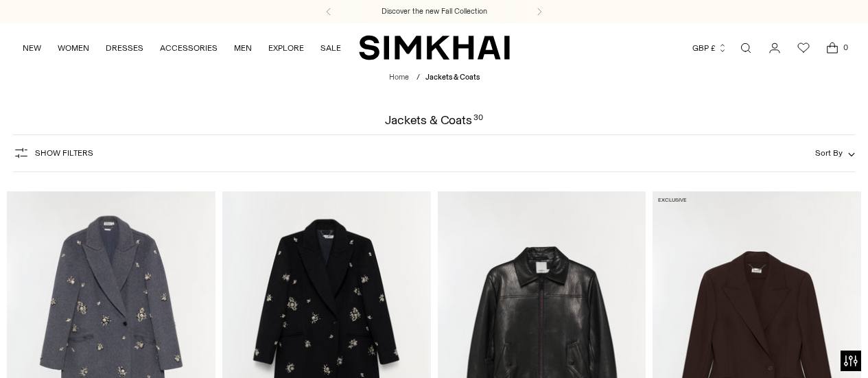 This screenshot has height=378, width=868. What do you see at coordinates (31, 48) in the screenshot?
I see `a: NEW` at bounding box center [31, 48].